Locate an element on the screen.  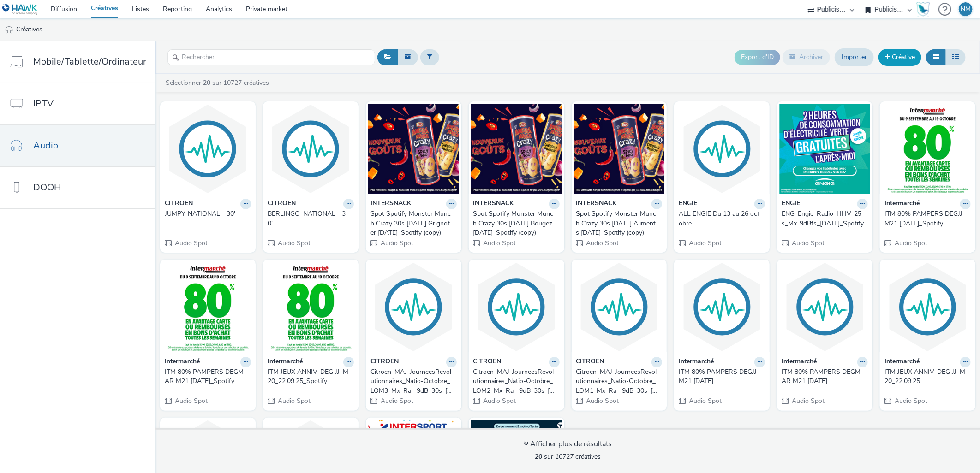
img: ITM 80% PAMPERS DEGMAR M21 12.09.25_Spotify visual is located at coordinates (208, 307).